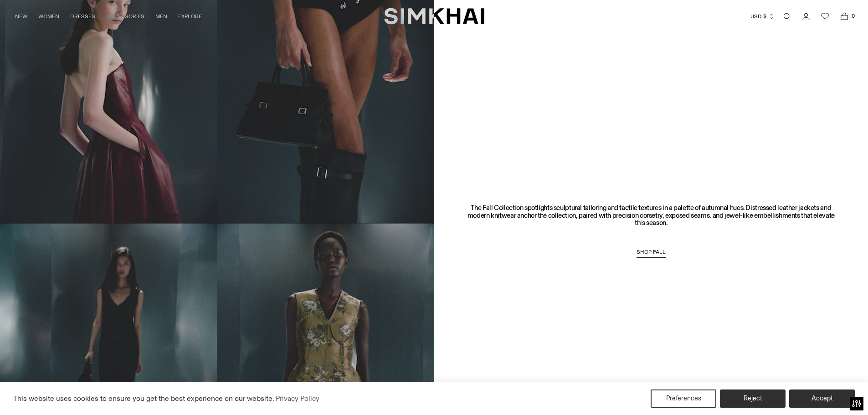 The width and height of the screenshot is (868, 415). Describe the element at coordinates (752, 399) in the screenshot. I see `button: Reject` at that location.